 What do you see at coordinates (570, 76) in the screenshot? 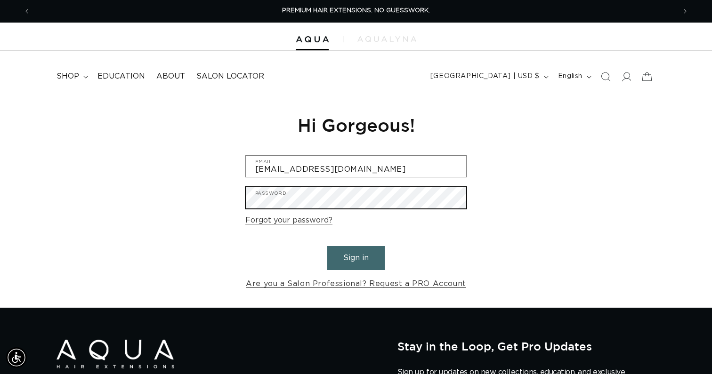
I see `span: English` at bounding box center [570, 76].